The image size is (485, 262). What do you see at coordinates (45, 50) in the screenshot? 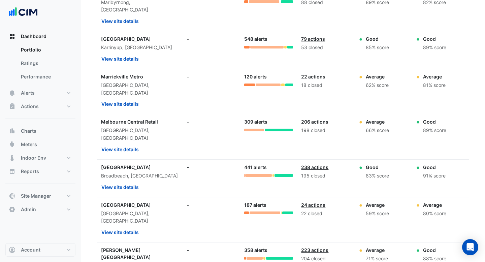
I see `a: Portfolio` at bounding box center [45, 50].